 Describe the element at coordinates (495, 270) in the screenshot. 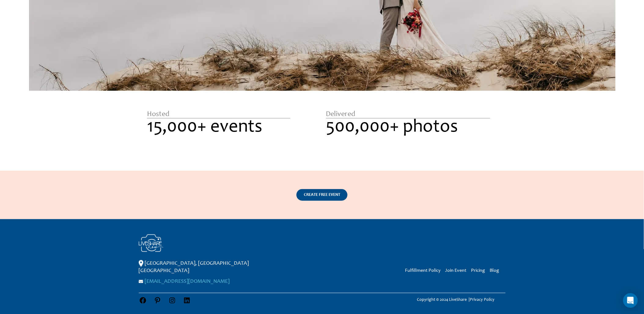

I see `a: Blog` at that location.